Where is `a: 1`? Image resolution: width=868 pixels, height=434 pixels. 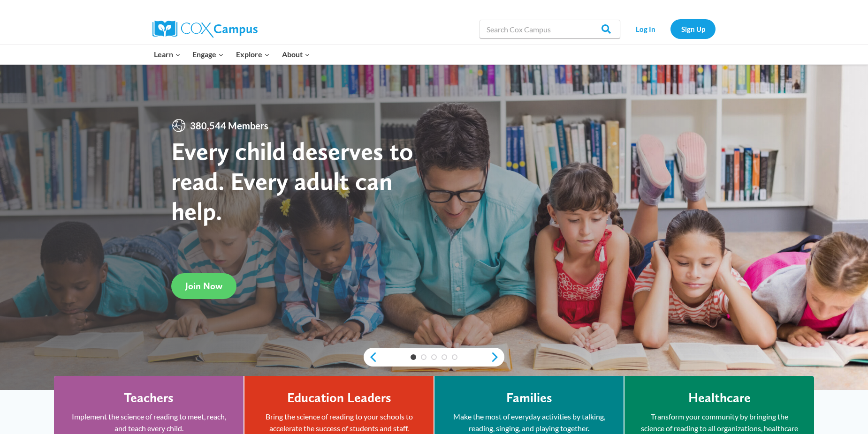
a: 1 is located at coordinates (413, 357).